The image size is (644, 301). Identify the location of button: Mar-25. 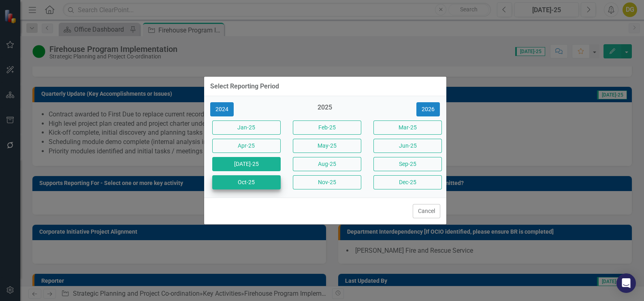
(407, 127).